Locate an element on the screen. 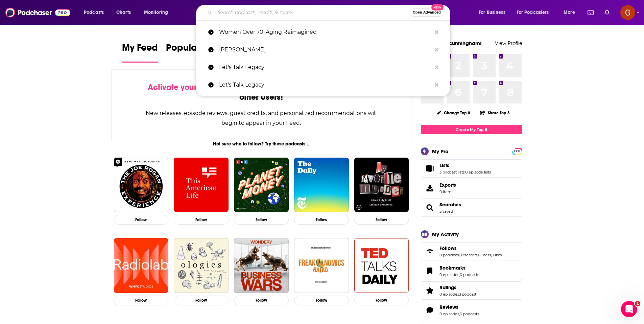  span: Podcasts is located at coordinates (94, 12).